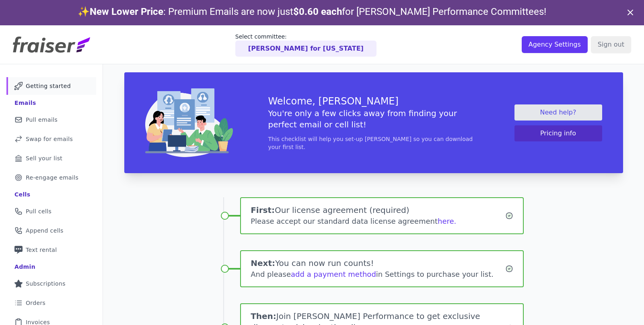 The width and height of the screenshot is (644, 325). Describe the element at coordinates (378, 274) in the screenshot. I see `div: And please in Settings to purchase your list.` at that location.